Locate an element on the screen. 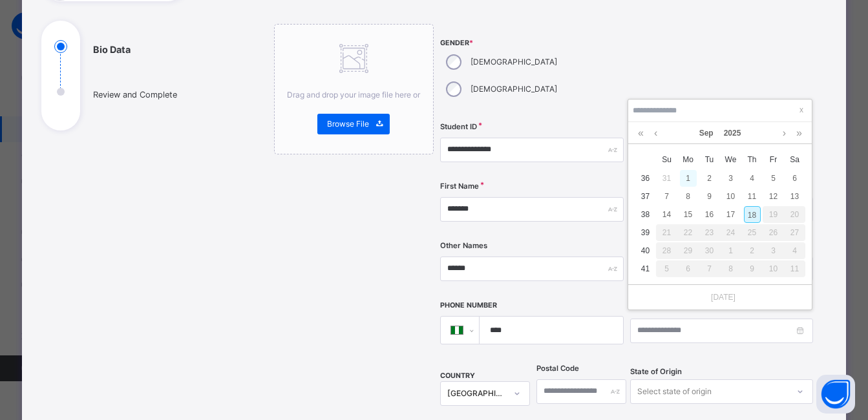 The image size is (868, 420). div: 25 is located at coordinates (752, 232).